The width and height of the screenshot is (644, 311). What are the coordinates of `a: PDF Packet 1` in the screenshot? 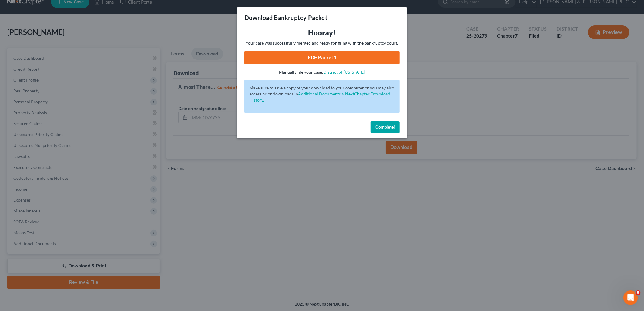 It's located at (322, 58).